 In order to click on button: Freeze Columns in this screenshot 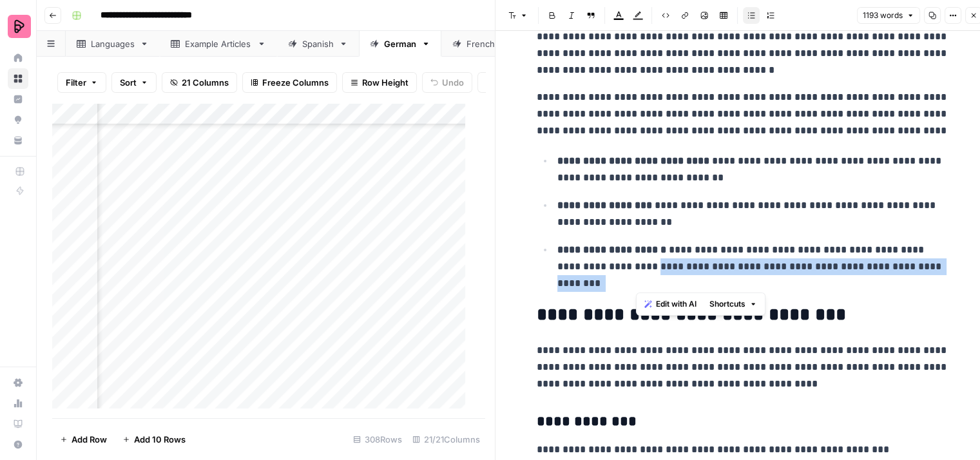, I will do `click(289, 82)`.